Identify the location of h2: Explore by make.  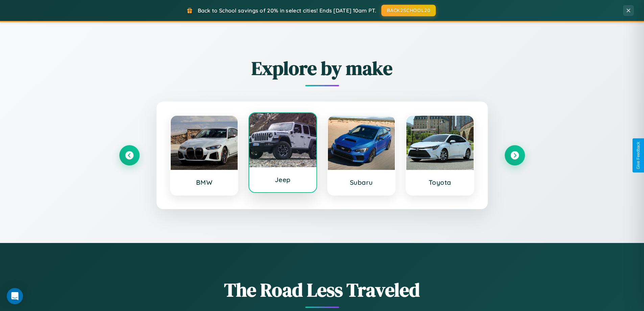
(322, 68).